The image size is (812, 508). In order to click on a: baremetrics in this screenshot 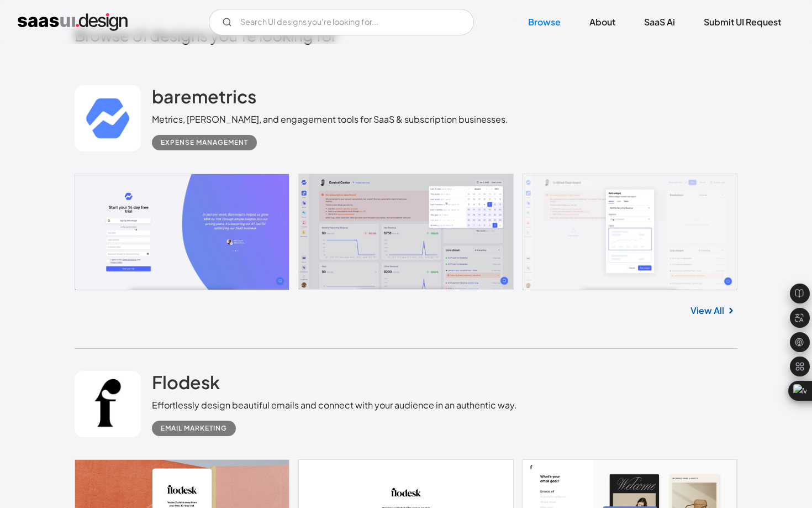, I will do `click(204, 99)`.